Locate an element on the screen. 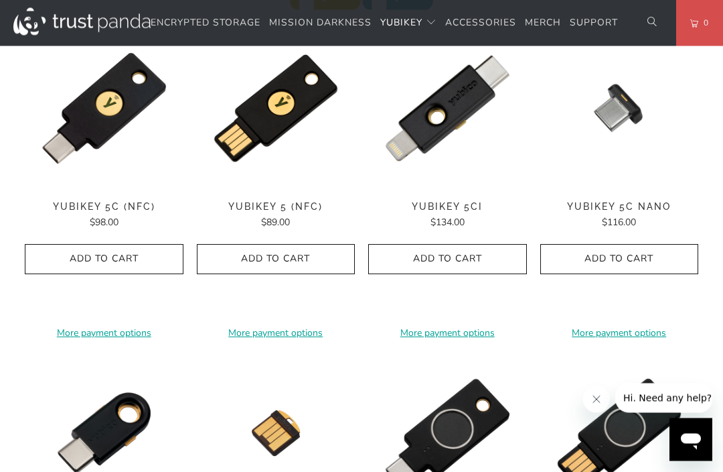 The image size is (723, 472). span: $134.00 is located at coordinates (447, 222).